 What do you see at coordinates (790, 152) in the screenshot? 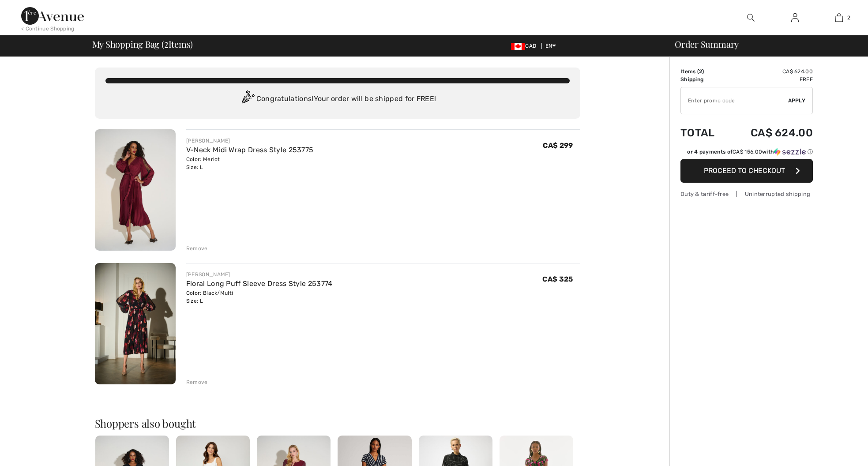
I see `img: Sezzle` at bounding box center [790, 152].